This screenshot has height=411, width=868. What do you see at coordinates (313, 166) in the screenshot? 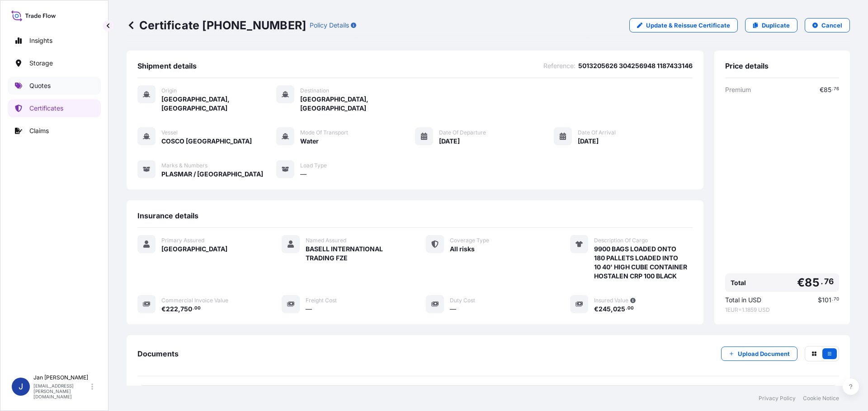
I see `span: Load Type` at bounding box center [313, 166].